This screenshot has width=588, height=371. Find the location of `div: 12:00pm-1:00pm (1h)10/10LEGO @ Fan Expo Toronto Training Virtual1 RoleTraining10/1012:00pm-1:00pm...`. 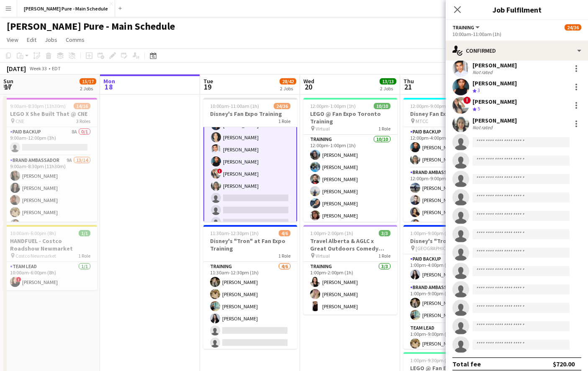

div: 12:00pm-1:00pm (1h)10/10LEGO @ Fan Expo Toronto Training Virtual1 RoleTraining10/1012:00pm-1:00pm... is located at coordinates (351, 160).